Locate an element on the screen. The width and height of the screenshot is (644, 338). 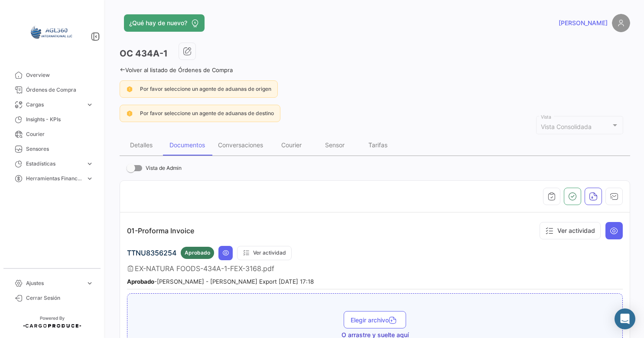
span: Cargas is located at coordinates (54, 105).